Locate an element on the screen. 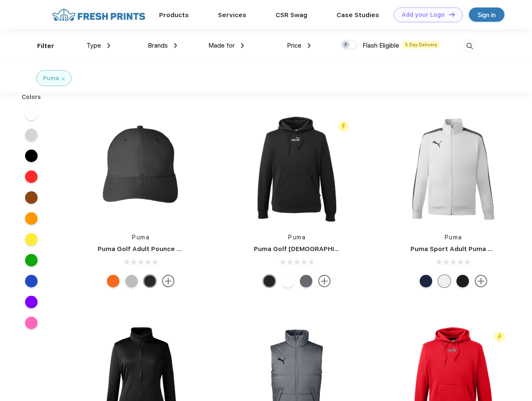 Image resolution: width=532 pixels, height=401 pixels. div: Quarry is located at coordinates (132, 281).